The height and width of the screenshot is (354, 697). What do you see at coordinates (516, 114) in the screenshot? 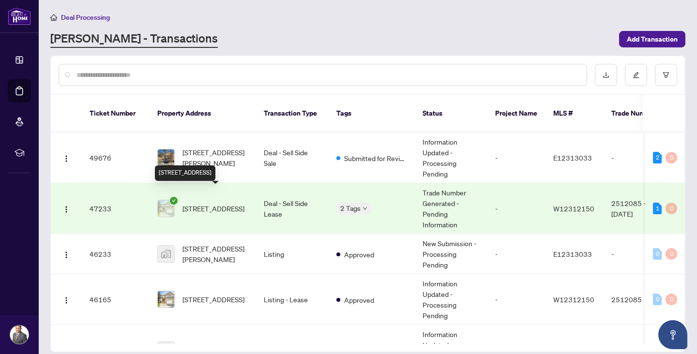
I see `th: Project Name` at bounding box center [516, 114].